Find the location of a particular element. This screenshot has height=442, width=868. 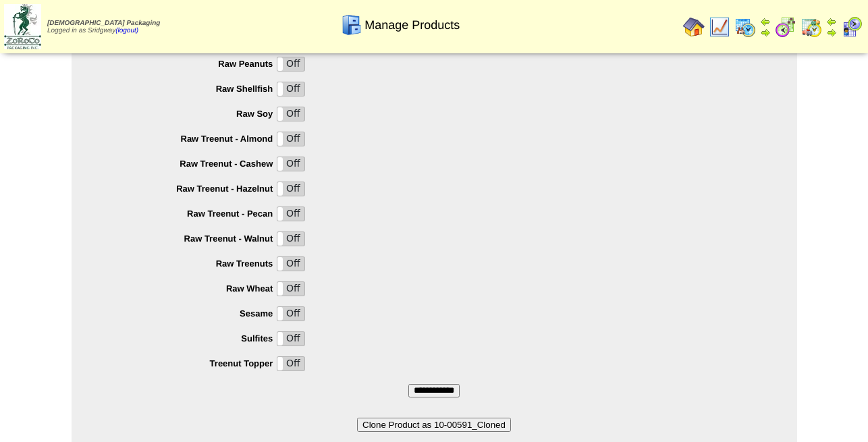

img: calendarblend.gif is located at coordinates (785, 27).